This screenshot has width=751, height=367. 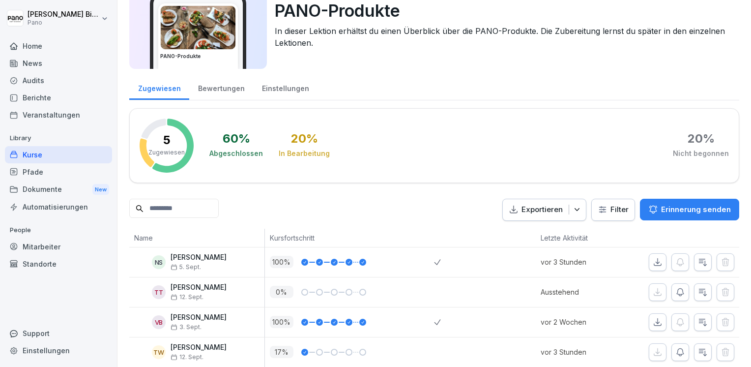 I want to click on div: TW, so click(x=159, y=352).